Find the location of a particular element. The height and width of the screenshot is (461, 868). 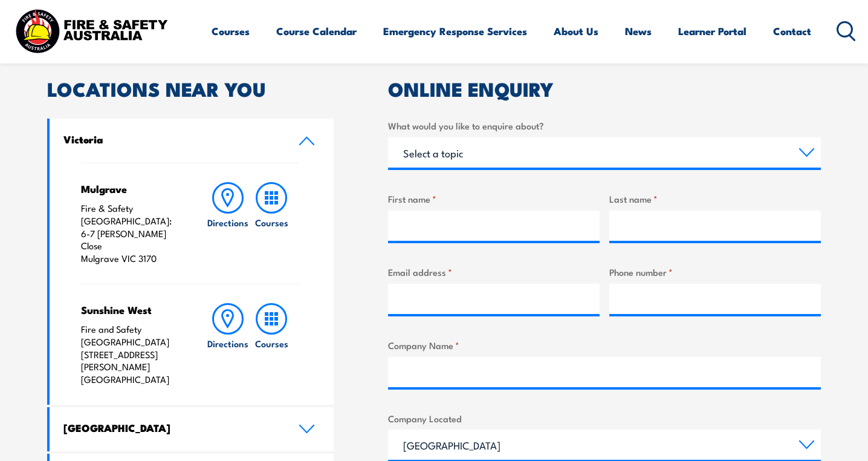

h4: Sunshine West is located at coordinates (131, 309).